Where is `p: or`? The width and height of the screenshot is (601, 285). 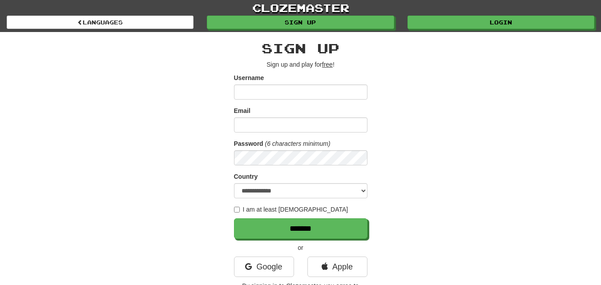 p: or is located at coordinates (301, 248).